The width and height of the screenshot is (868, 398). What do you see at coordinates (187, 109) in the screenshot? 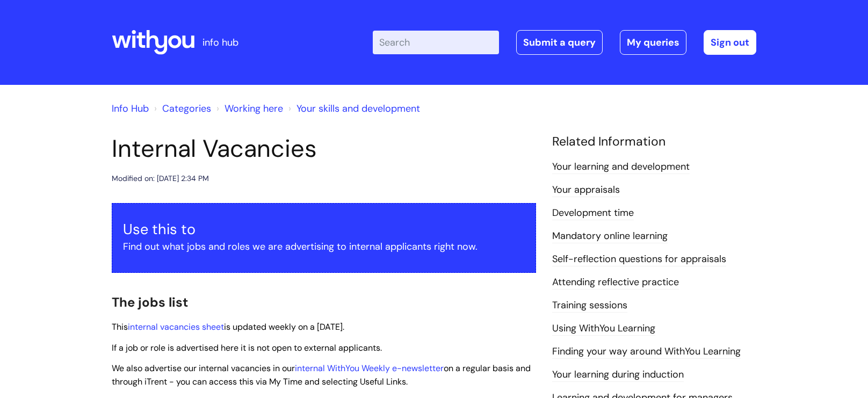
I see `a: Categories` at bounding box center [187, 109].